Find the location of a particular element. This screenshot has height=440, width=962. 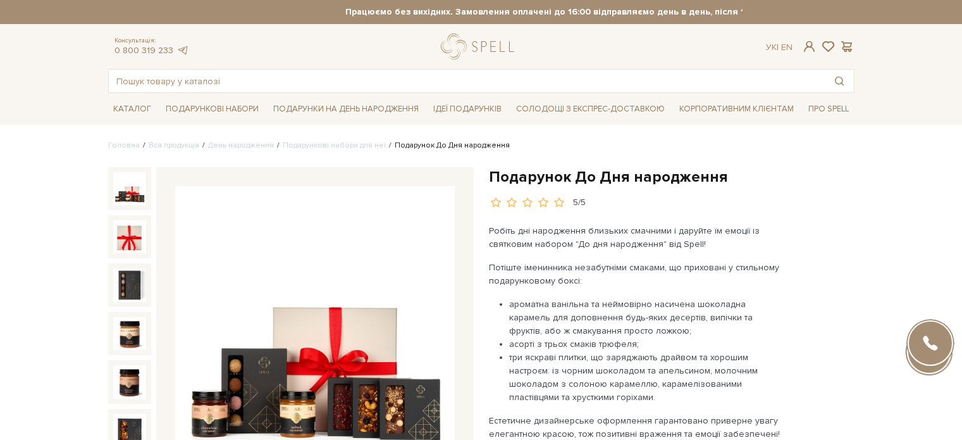

p: Потіште іменинника незабутніми смаками, що приховані у стильному подарунковому боксі: is located at coordinates (637, 274).